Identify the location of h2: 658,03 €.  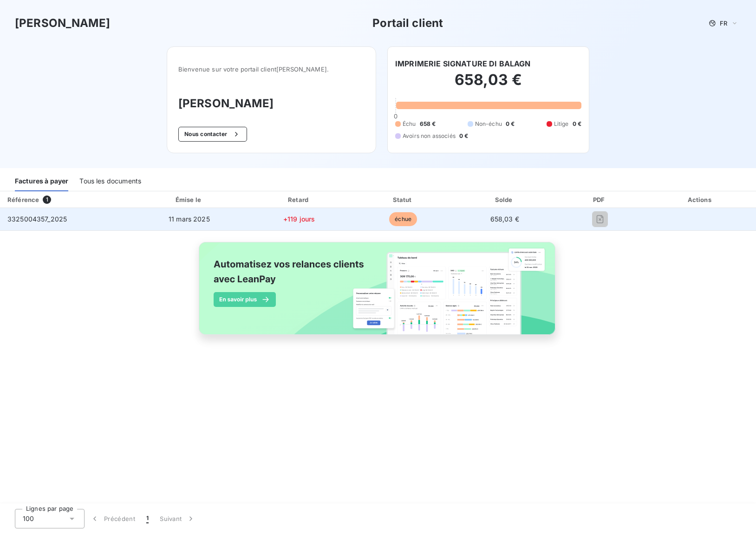
(488, 84).